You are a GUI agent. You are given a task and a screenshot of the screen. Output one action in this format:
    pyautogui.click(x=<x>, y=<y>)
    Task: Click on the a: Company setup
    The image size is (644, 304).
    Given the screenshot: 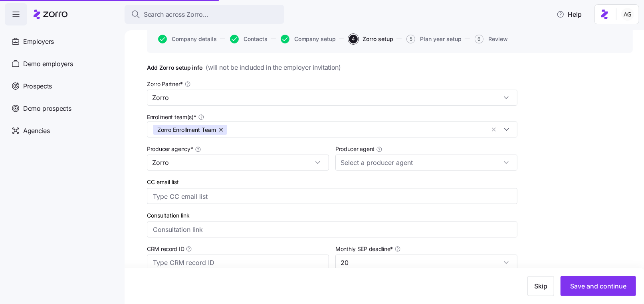 What is the action you would take?
    pyautogui.click(x=307, y=39)
    